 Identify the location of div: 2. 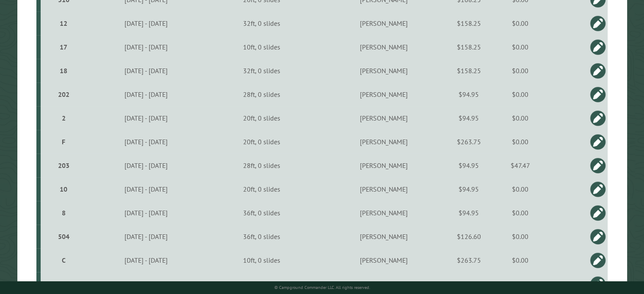
(63, 118).